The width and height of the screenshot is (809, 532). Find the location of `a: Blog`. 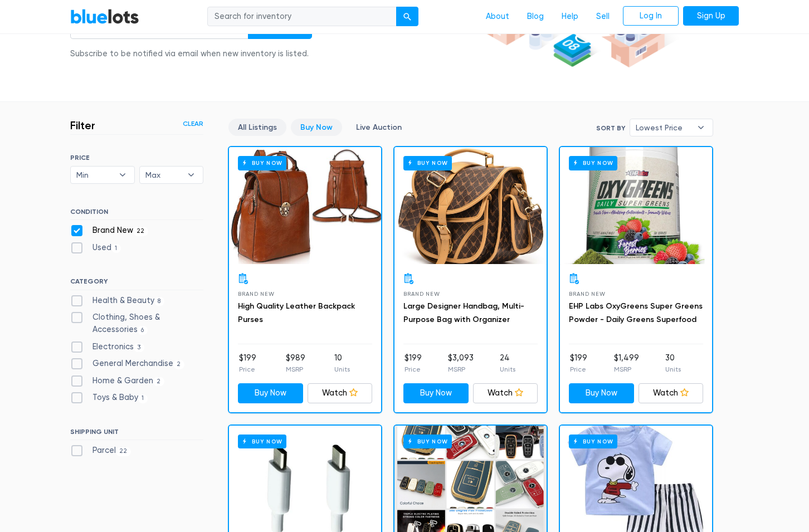

a: Blog is located at coordinates (535, 17).